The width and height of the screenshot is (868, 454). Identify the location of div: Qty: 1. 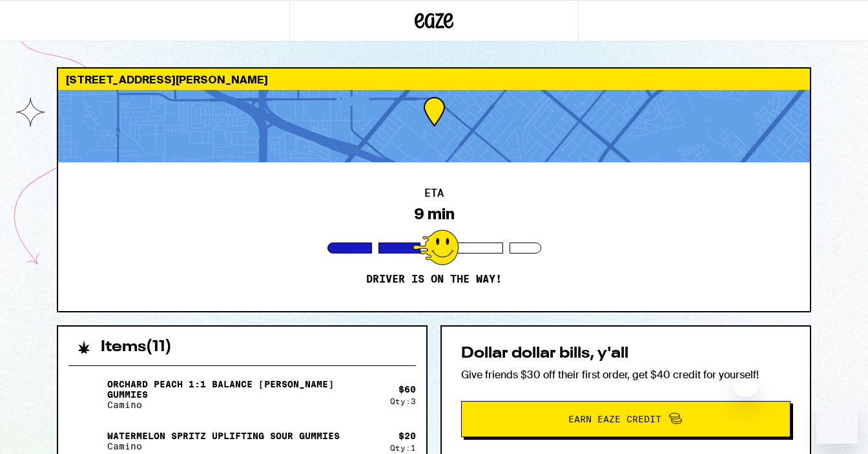
(403, 447).